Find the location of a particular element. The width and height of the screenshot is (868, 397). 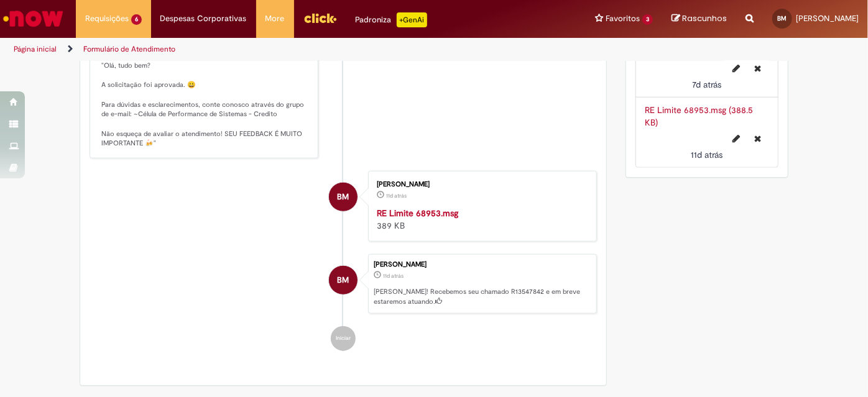

p: "Olá, tudo bem? A solicitação foi aprovada. 😀 Para dúvidas e esclarecimentos, conte conosco atrav... is located at coordinates (205, 95).